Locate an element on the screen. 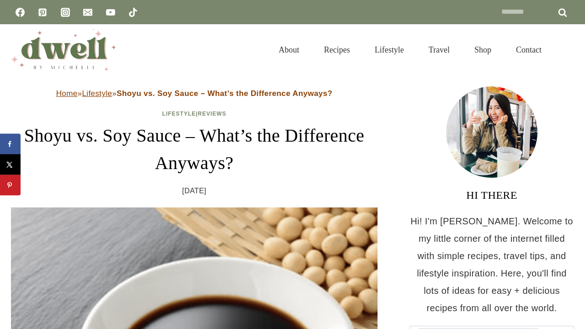 This screenshot has height=329, width=585. a: Instagram is located at coordinates (65, 12).